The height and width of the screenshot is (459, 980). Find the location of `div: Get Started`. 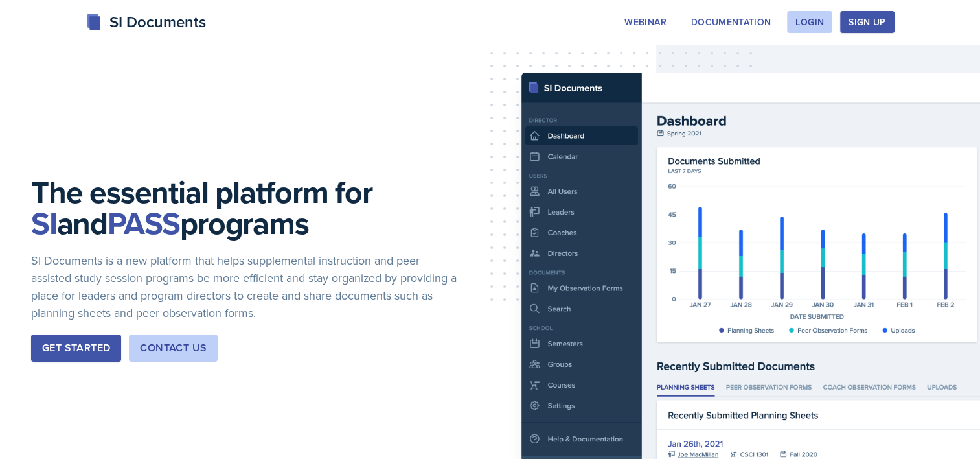

div: Get Started is located at coordinates (76, 348).